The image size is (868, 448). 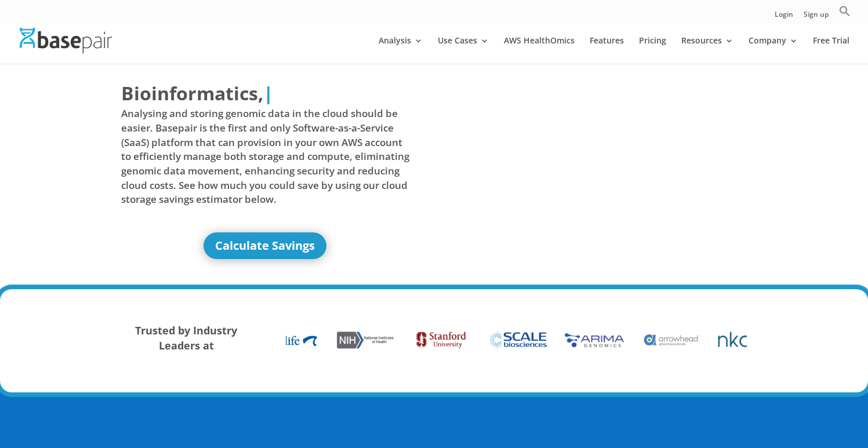 I want to click on span: Analysing and storing genomic data in the cloud should be easier. Basepair is the first and only ..., so click(x=266, y=156).